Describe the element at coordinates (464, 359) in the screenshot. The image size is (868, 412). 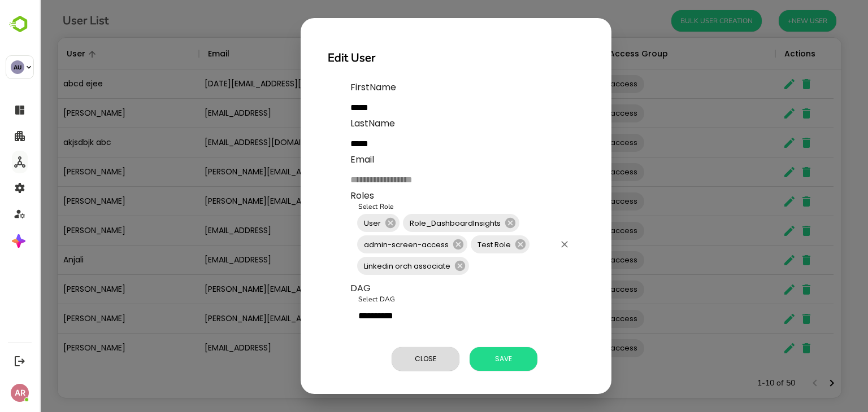
I see `button: Save` at that location.